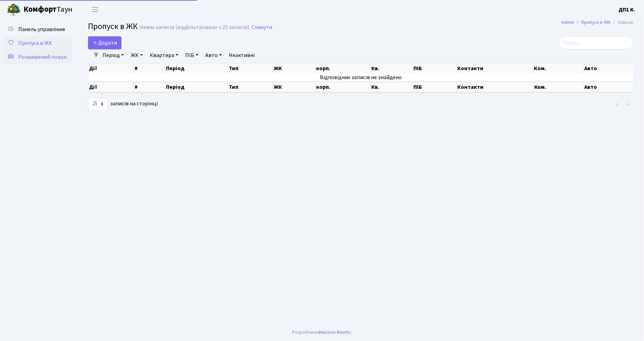 The height and width of the screenshot is (341, 644). Describe the element at coordinates (95, 9) in the screenshot. I see `button: Переключити навігацію` at that location.